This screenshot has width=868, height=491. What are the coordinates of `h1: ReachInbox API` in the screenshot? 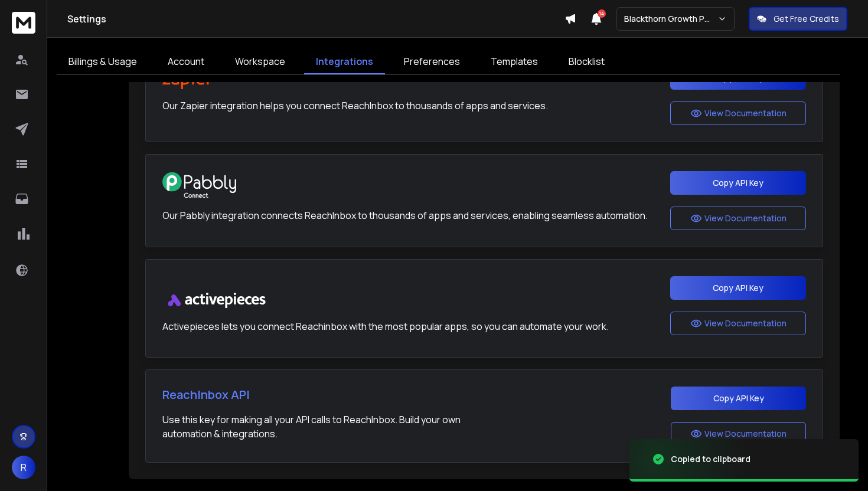 It's located at (311, 395).